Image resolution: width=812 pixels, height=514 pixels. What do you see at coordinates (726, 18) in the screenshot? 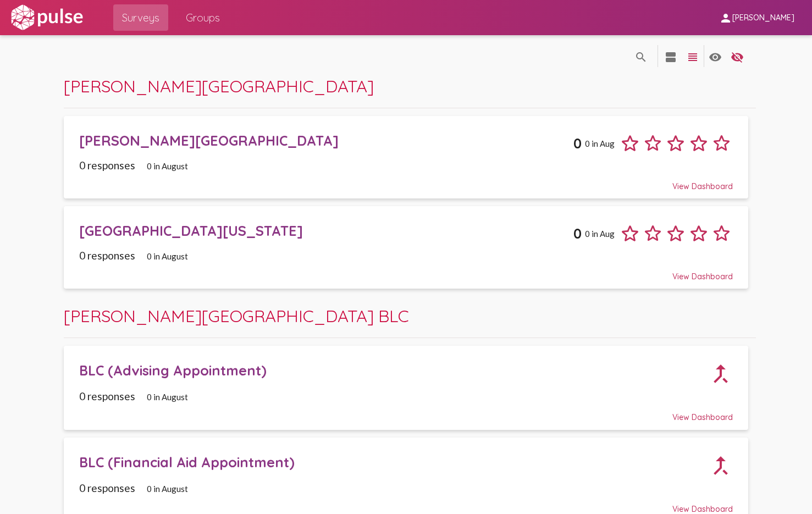
I see `mat-icon: person` at bounding box center [726, 18].